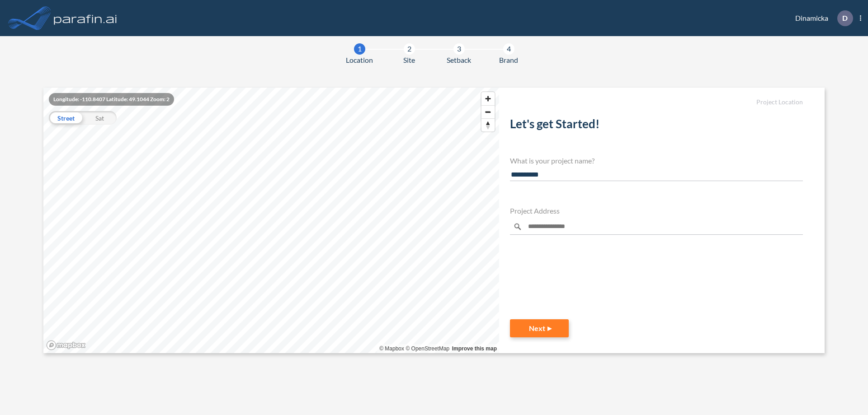  I want to click on div: Longitude: -110.8407 Latitude: 49.1044 Zoom: 2, so click(111, 99).